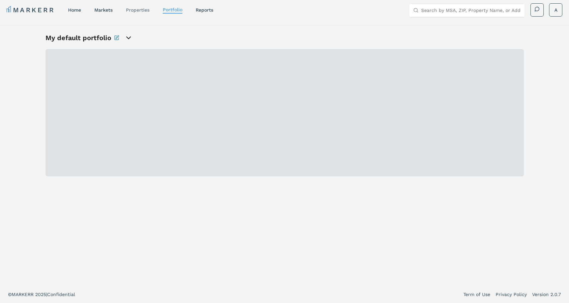 The image size is (569, 303). I want to click on a: MARKERR, so click(31, 10).